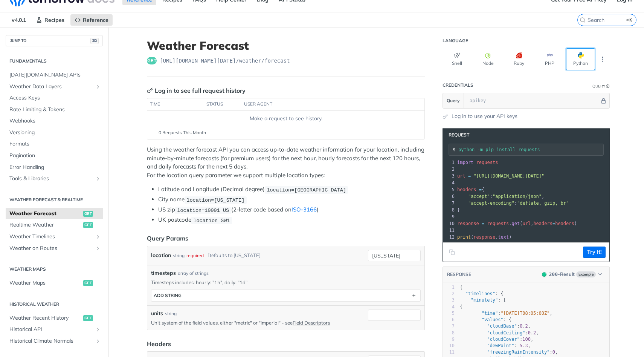  What do you see at coordinates (51, 341) in the screenshot?
I see `span: Historical Climate Normals` at bounding box center [51, 341].